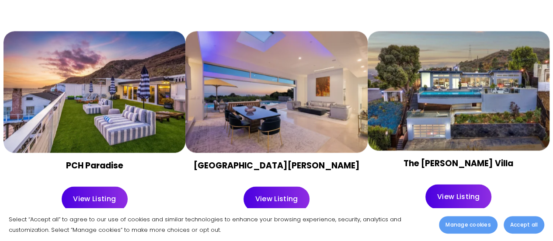 Image resolution: width=553 pixels, height=241 pixels. Describe the element at coordinates (467, 225) in the screenshot. I see `button: Manage cookies` at that location.